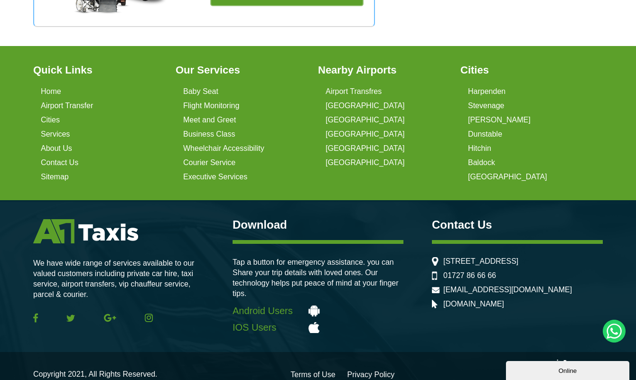 The width and height of the screenshot is (636, 380). I want to click on p: We have wide range of services available to our valued customers including private car hire, taxi..., so click(119, 279).